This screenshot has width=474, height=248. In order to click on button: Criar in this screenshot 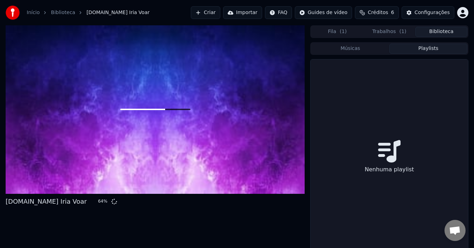, I will do `click(205, 13)`.